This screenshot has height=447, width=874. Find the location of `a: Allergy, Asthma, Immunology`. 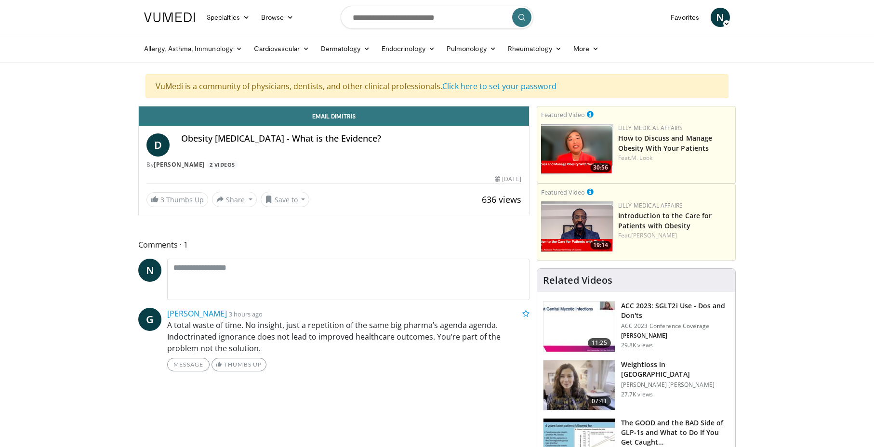

a: Allergy, Asthma, Immunology is located at coordinates (193, 49).